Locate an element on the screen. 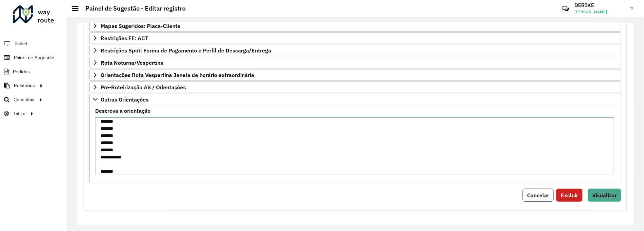  span: Pedidos is located at coordinates (21, 71).